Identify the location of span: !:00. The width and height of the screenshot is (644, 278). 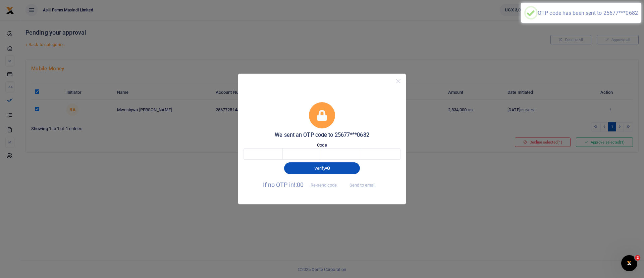
(299, 184).